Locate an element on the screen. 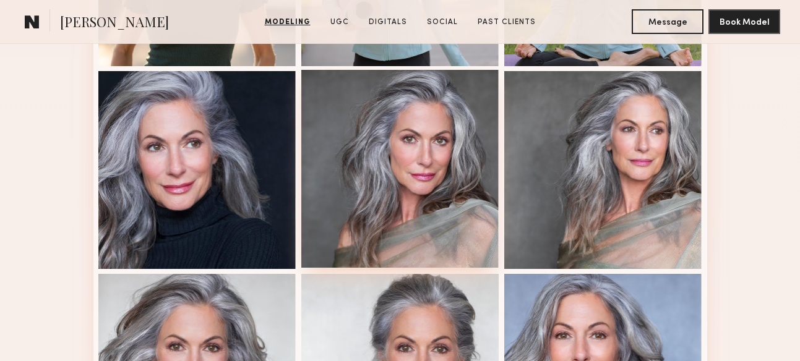  a: Social is located at coordinates (442, 22).